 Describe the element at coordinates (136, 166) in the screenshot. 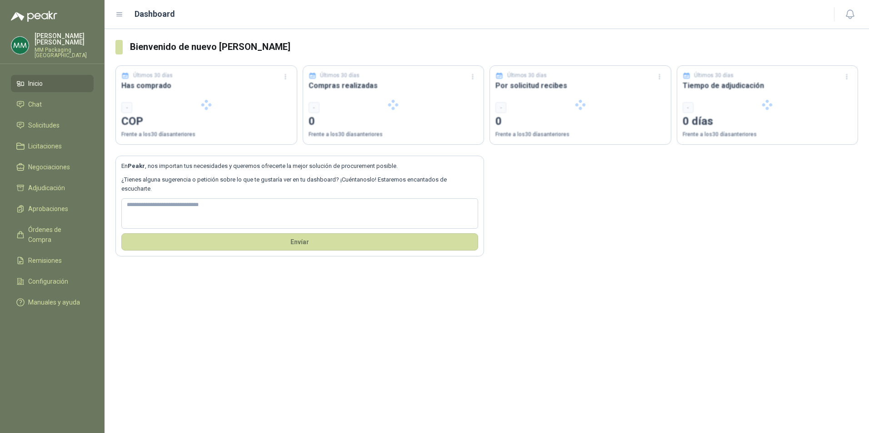

I see `b: Peakr` at that location.